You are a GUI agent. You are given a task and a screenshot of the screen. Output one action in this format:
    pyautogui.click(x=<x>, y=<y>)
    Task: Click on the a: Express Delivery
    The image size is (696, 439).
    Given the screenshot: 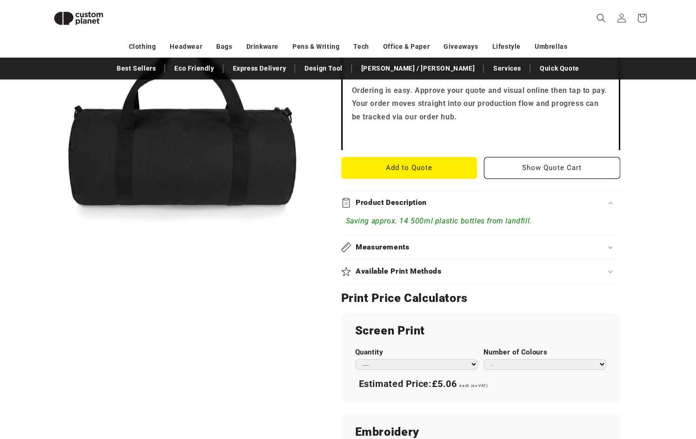 What is the action you would take?
    pyautogui.click(x=259, y=68)
    